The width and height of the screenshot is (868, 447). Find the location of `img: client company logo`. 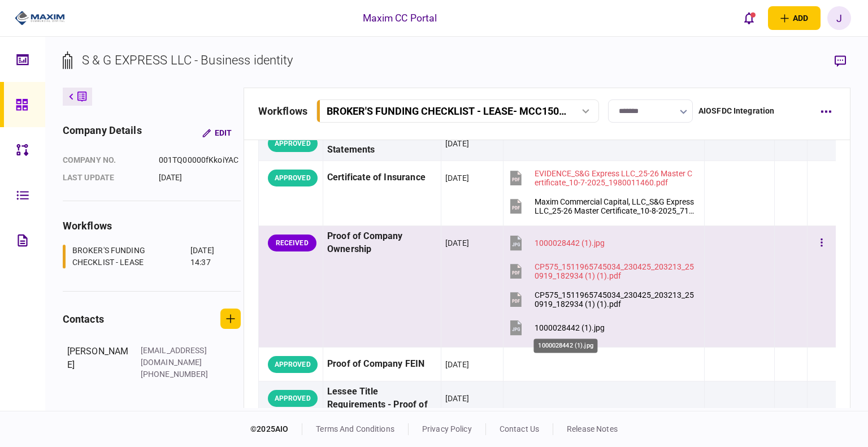

img: client company logo is located at coordinates (39, 18).